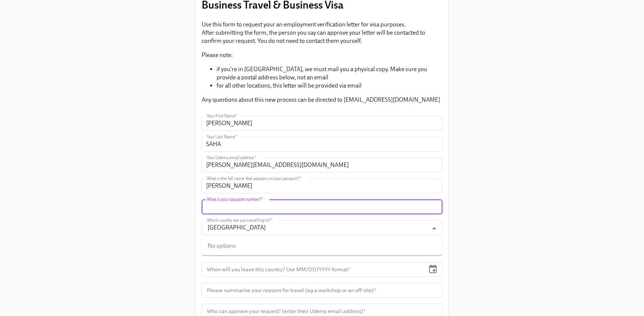 This screenshot has height=316, width=644. I want to click on button: Close, so click(434, 228).